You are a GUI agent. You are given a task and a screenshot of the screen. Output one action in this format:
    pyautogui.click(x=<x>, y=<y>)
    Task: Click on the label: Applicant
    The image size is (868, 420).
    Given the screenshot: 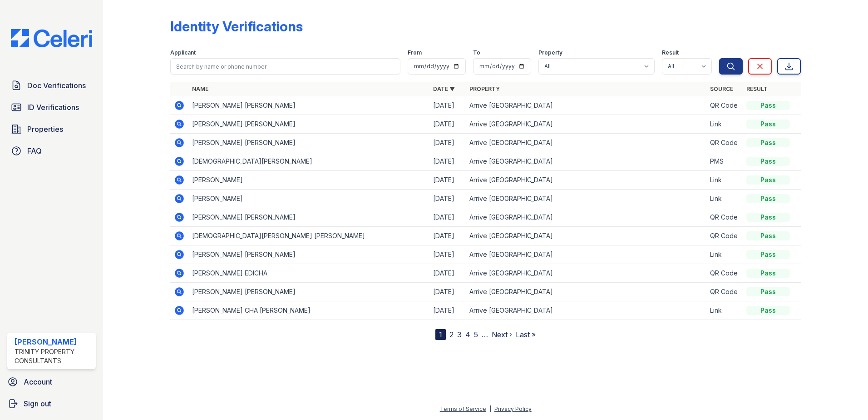 What is the action you would take?
    pyautogui.click(x=183, y=52)
    